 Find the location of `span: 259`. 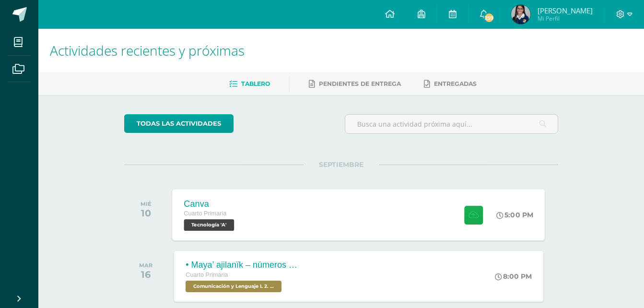

span: 259 is located at coordinates (489, 18).